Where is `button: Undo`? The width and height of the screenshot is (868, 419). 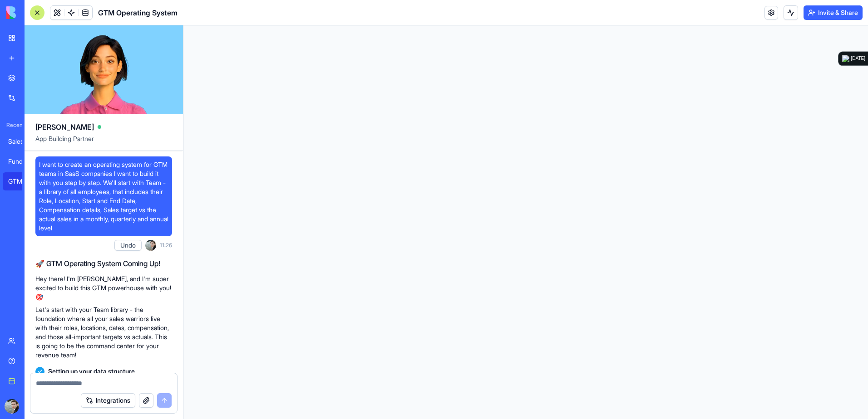 button: Undo is located at coordinates (128, 246).